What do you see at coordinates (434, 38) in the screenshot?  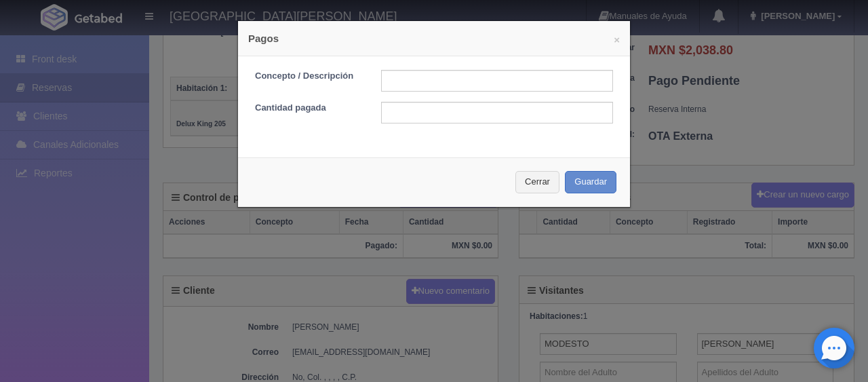 I see `h4: Pagos` at bounding box center [434, 38].